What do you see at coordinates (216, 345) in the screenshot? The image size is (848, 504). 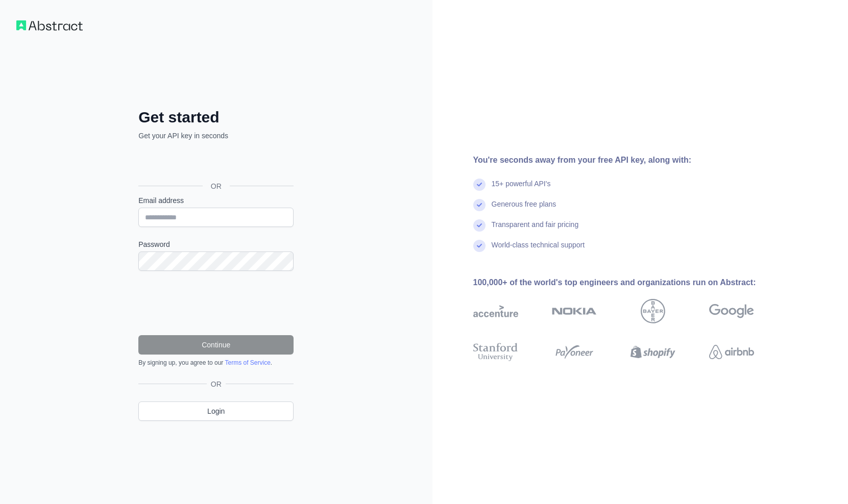 I see `button: Continue` at bounding box center [216, 345].